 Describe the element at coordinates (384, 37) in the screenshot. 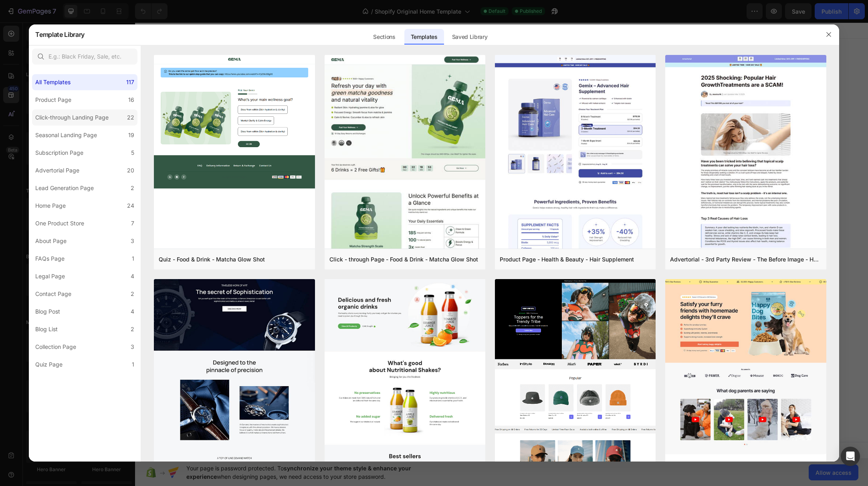

I see `div: Sections` at that location.